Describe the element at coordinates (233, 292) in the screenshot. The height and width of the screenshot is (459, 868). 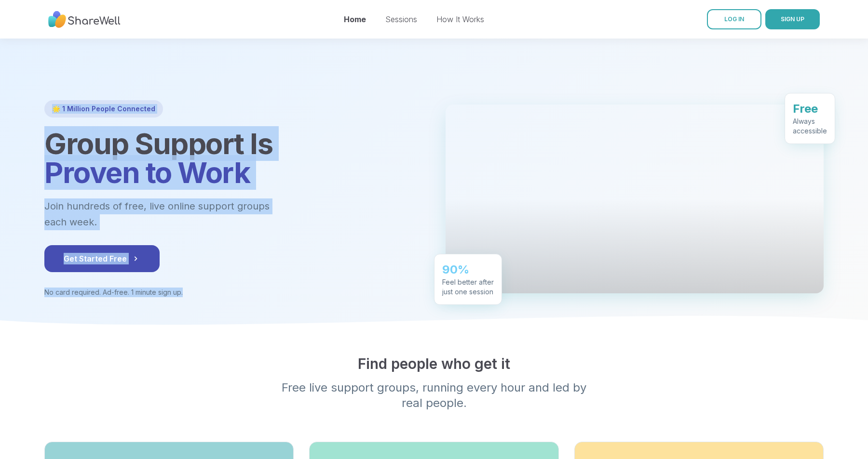
I see `p: No card required. Ad-free. 1 minute sign up.` at that location.